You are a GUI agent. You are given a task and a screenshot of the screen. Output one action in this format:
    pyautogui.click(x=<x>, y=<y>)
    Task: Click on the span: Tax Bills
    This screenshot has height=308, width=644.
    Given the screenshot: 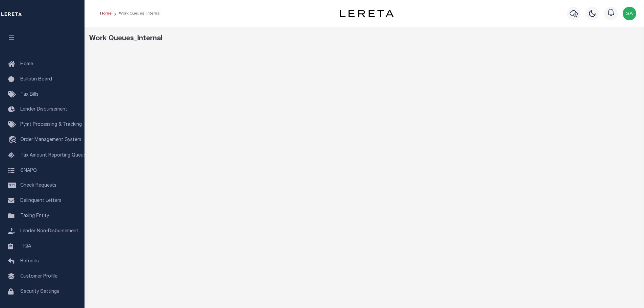 What is the action you would take?
    pyautogui.click(x=29, y=95)
    